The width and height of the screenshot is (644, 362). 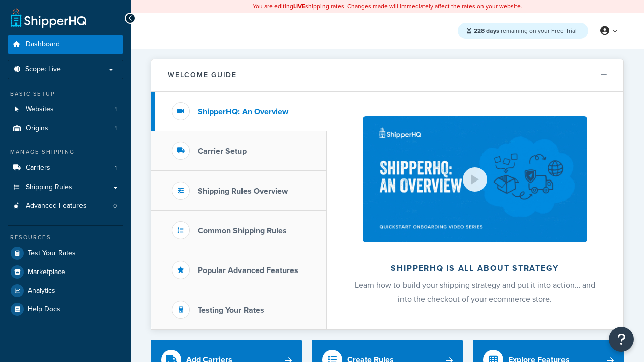 What do you see at coordinates (243, 112) in the screenshot?
I see `h3: ShipperHQ: An Overview` at bounding box center [243, 112].